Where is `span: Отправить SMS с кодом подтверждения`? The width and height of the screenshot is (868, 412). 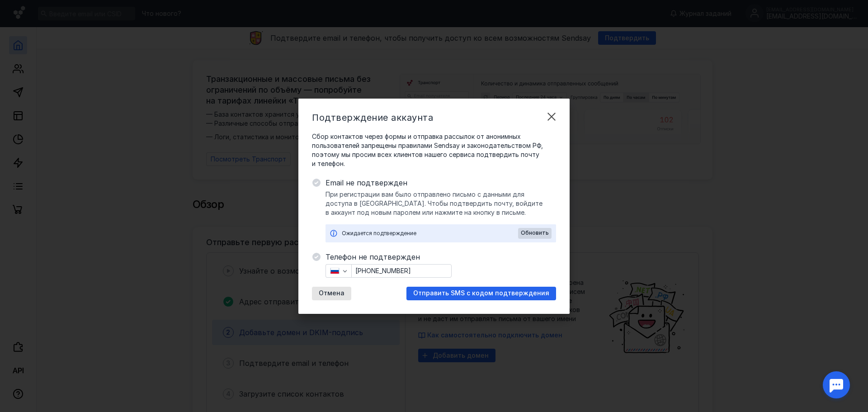
span: Отправить SMS с кодом подтверждения is located at coordinates (481, 293).